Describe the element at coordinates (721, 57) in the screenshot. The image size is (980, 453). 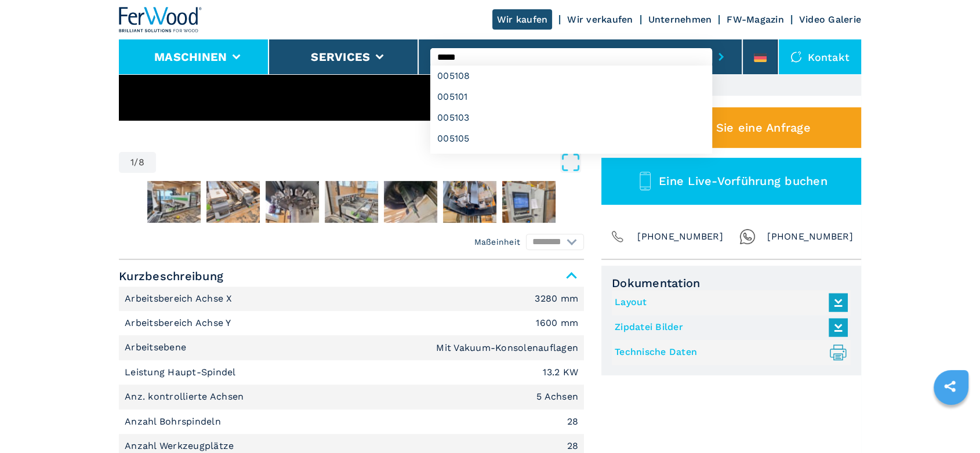
I see `button: submit-button` at that location.